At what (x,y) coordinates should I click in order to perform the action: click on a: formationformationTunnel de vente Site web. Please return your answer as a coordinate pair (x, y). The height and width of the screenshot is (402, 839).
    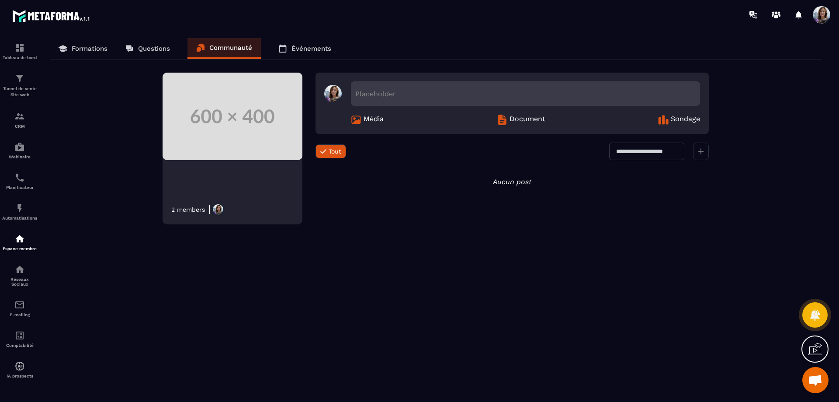
    Looking at the image, I should click on (20, 85).